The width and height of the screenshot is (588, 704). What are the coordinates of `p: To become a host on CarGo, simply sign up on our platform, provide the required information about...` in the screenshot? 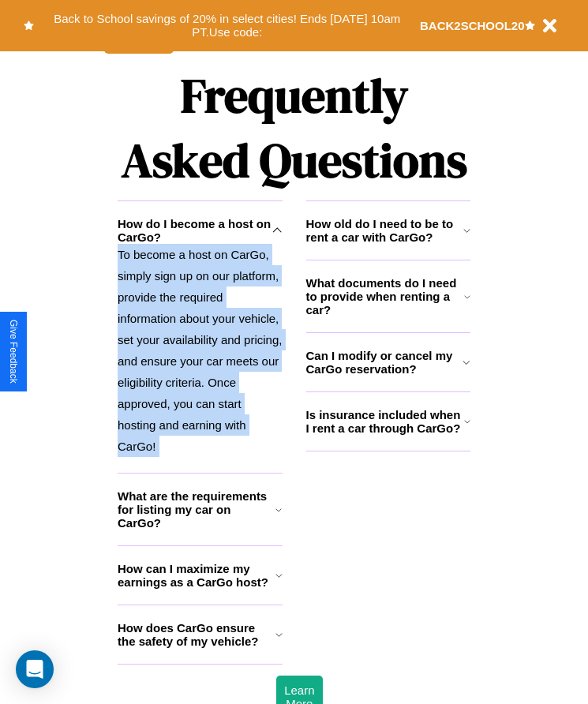 It's located at (199, 351).